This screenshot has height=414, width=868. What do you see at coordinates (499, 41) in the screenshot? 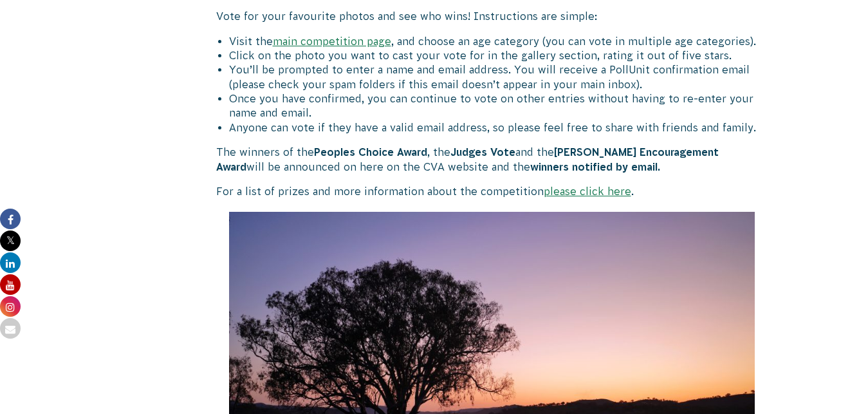
I see `li: Visit the , and choose an age category (you can vote in multiple age categories).` at bounding box center [499, 41].